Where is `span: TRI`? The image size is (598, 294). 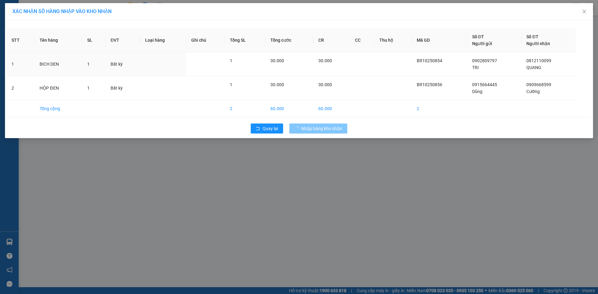 span: TRI is located at coordinates (475, 68).